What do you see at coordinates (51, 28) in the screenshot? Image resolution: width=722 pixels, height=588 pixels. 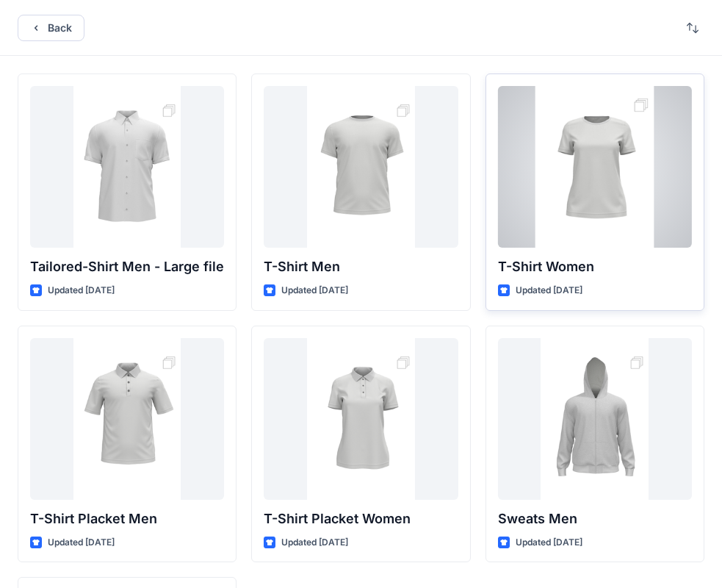 I see `button: Back` at bounding box center [51, 28].